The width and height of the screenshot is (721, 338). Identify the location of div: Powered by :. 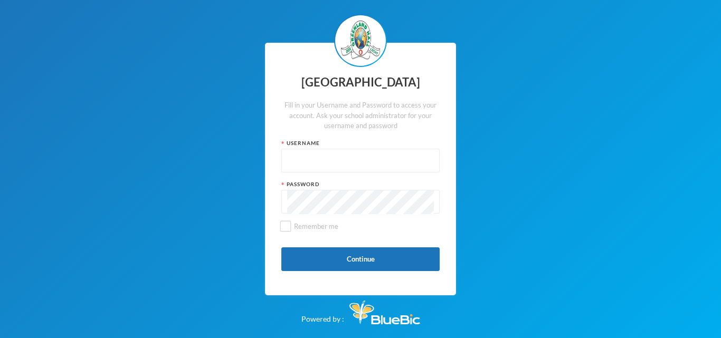
(361, 310).